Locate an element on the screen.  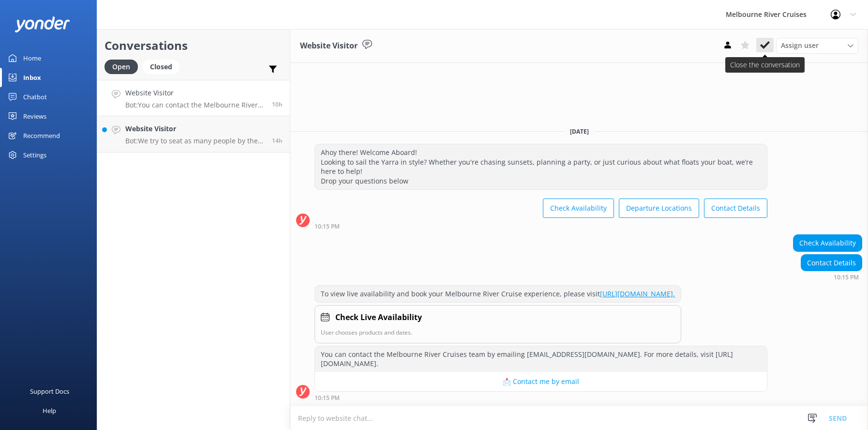
span: Sep 03 2025 06:38pm (UTC +10:00) Australia/Sydney is located at coordinates (277, 140).